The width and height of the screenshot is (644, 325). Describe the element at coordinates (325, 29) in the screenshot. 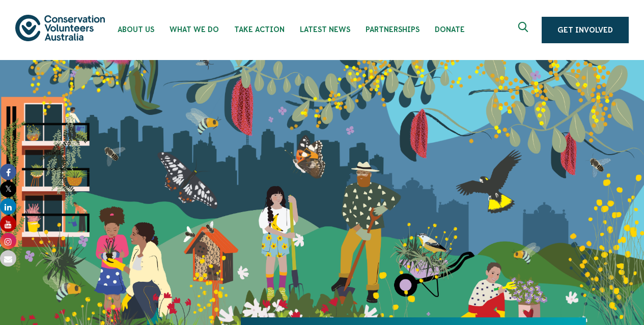

I see `span: Latest News` at that location.